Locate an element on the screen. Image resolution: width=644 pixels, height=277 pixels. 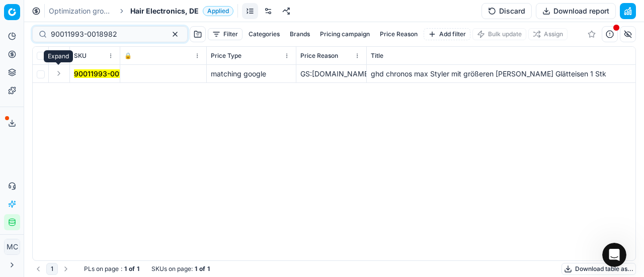
button: Categories is located at coordinates (264, 34).